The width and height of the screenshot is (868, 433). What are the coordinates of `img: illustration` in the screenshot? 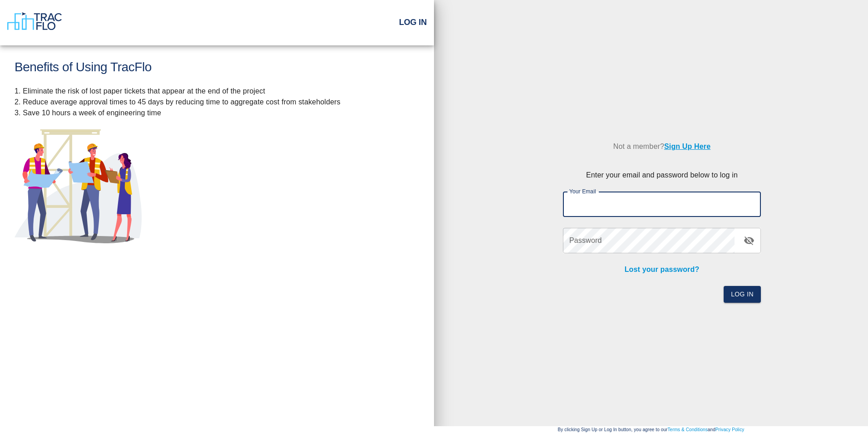 It's located at (78, 186).